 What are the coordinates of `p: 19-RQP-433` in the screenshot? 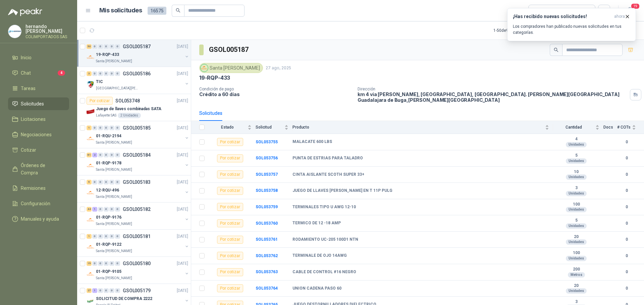 It's located at (107, 54).